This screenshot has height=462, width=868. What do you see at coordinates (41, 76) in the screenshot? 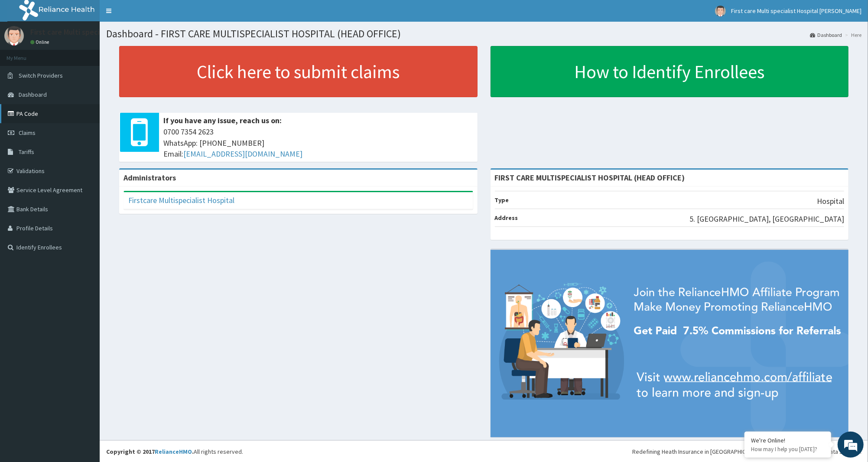
I see `span: Switch Providers` at bounding box center [41, 76].